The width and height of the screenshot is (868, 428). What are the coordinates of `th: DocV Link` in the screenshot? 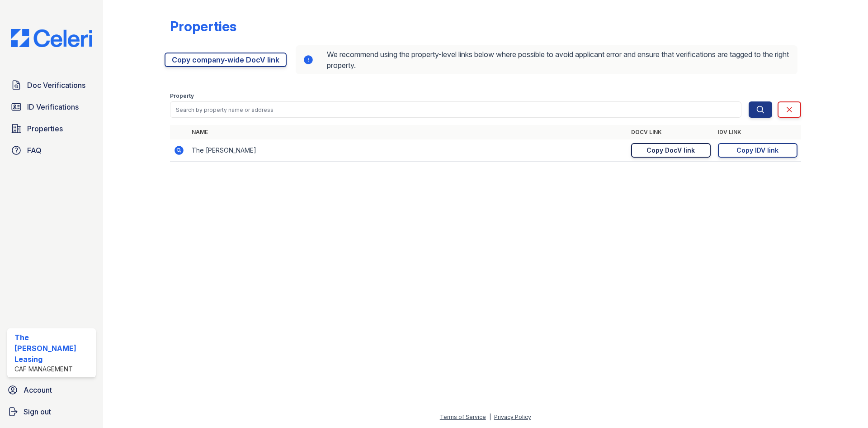 It's located at (671, 132).